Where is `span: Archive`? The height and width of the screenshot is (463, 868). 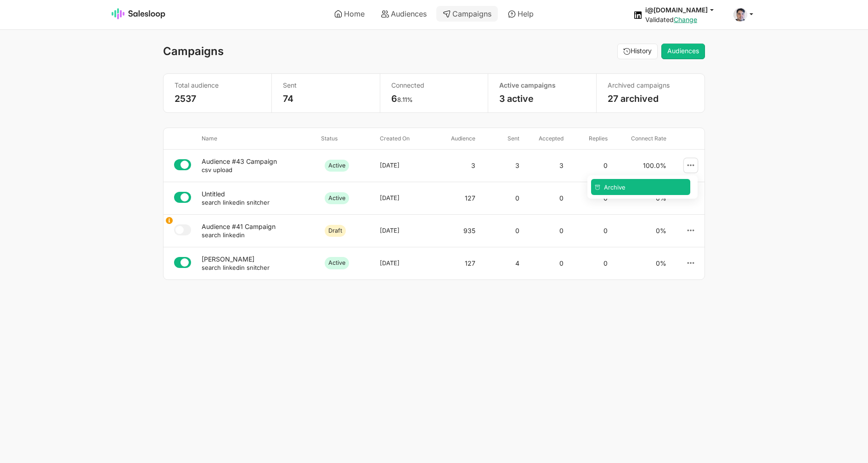
span: Archive is located at coordinates (614, 187).